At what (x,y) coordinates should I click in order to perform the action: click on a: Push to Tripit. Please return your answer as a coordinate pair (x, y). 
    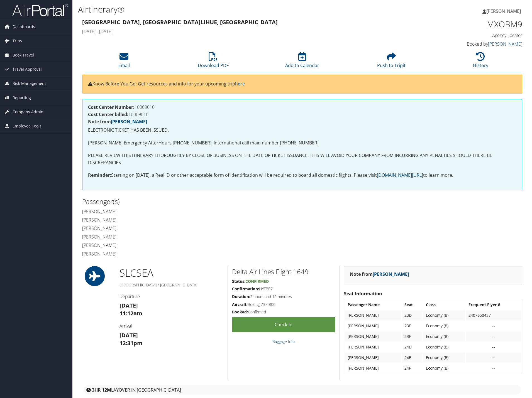
    Looking at the image, I should click on (391, 62).